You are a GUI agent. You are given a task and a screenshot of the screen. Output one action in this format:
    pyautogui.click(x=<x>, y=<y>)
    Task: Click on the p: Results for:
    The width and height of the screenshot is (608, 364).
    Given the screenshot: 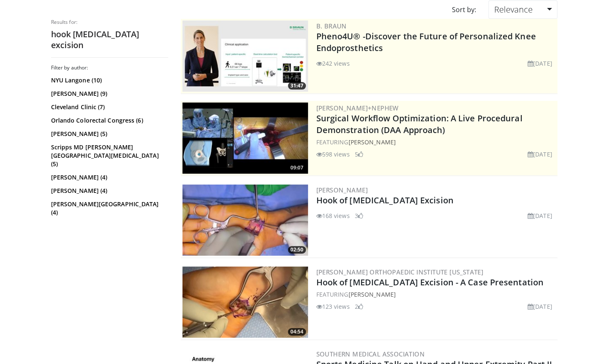 What is the action you would take?
    pyautogui.click(x=110, y=22)
    